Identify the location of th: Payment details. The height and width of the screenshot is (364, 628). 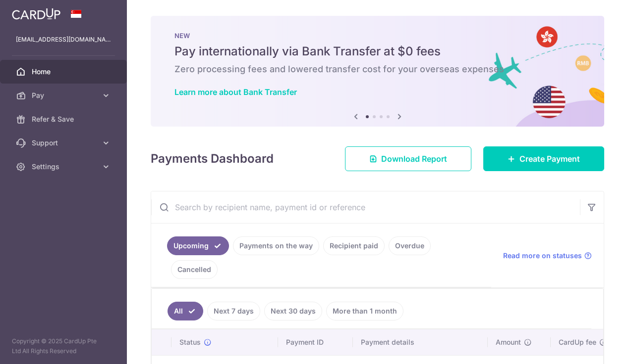
(420, 343).